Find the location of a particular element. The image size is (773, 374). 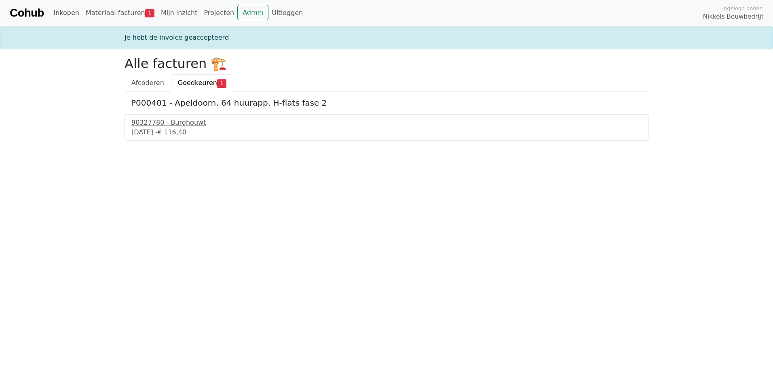

span: Ingelogd onder: is located at coordinates (743, 8).